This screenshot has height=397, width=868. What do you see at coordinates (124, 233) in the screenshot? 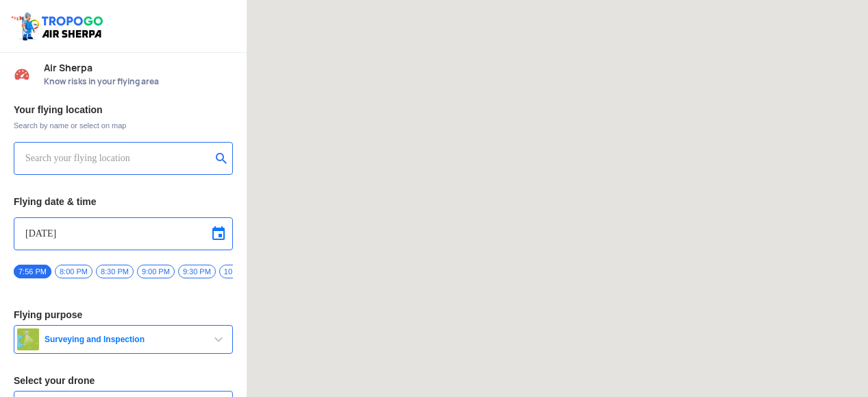
I see `input: Select Date` at bounding box center [124, 233].